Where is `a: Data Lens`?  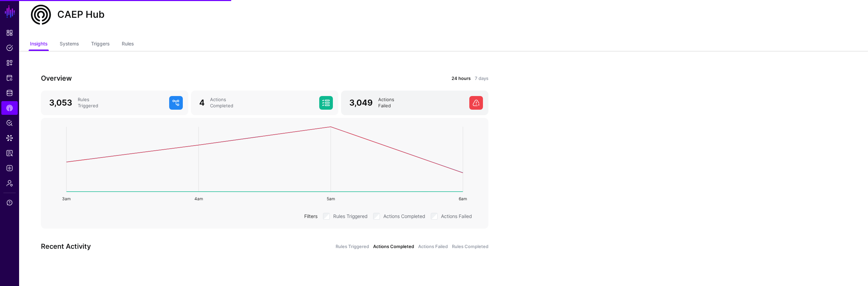
a: Data Lens is located at coordinates (10, 138).